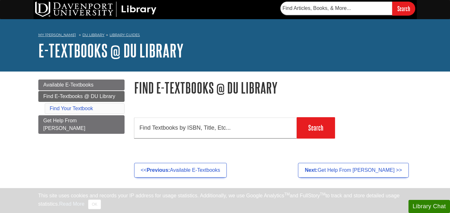  Describe the element at coordinates (68, 85) in the screenshot. I see `span: Available E-Textbooks` at that location.